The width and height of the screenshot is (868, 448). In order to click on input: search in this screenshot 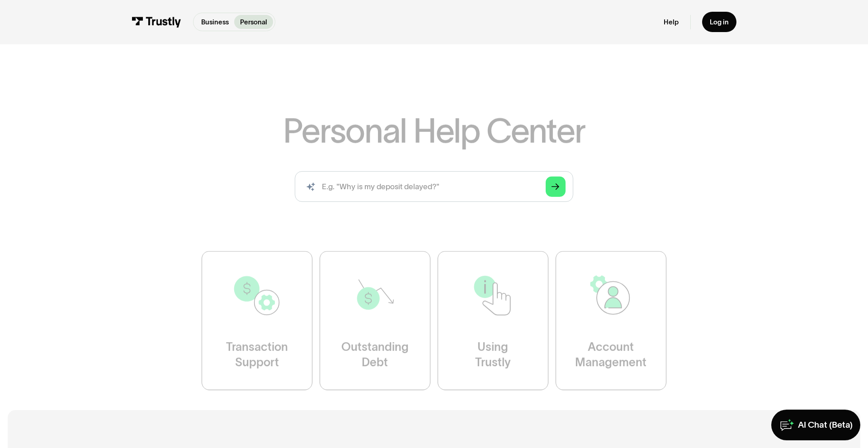, I will do `click(434, 187)`.